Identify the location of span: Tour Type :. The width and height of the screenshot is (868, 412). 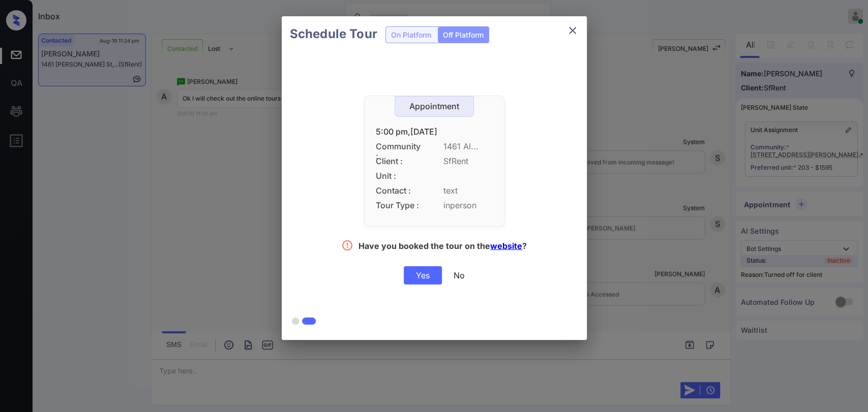
(399, 205).